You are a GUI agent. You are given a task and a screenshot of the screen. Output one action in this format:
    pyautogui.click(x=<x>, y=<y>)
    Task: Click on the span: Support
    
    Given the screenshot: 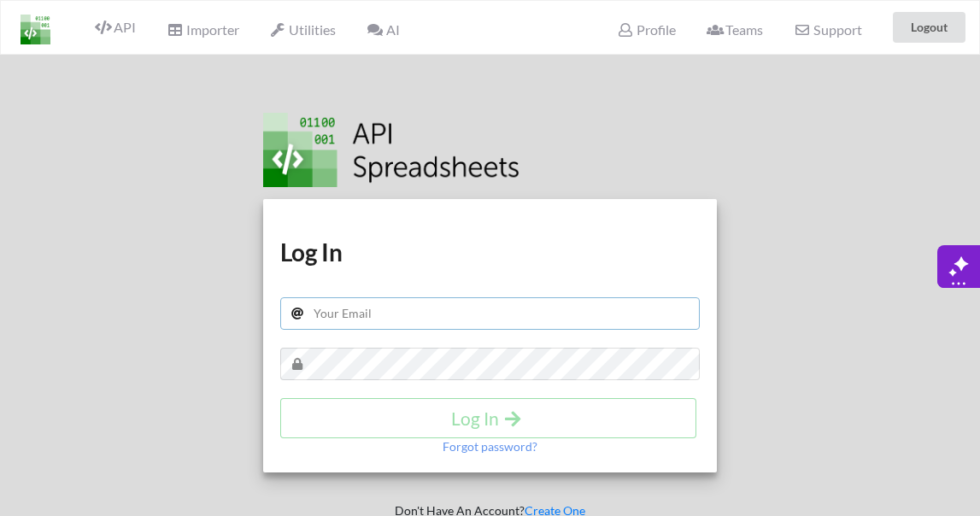 What is the action you would take?
    pyautogui.click(x=827, y=30)
    